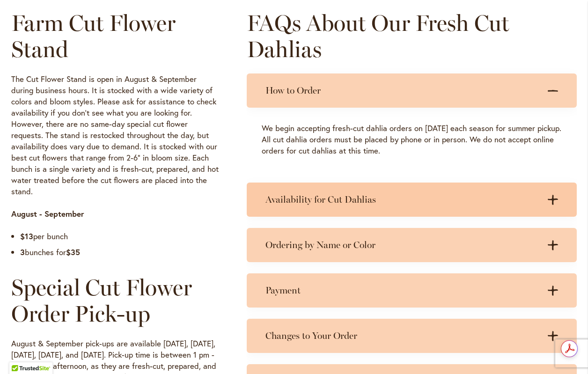  Describe the element at coordinates (115, 135) in the screenshot. I see `p: The Cut Flower Stand is open in August & September during business hours. It is stocked with a wi...` at that location.